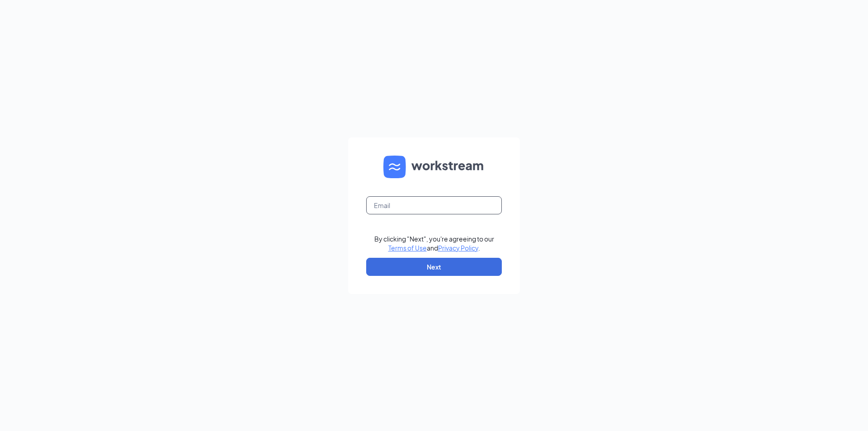 Image resolution: width=868 pixels, height=431 pixels. Describe the element at coordinates (434, 267) in the screenshot. I see `button: Next` at that location.